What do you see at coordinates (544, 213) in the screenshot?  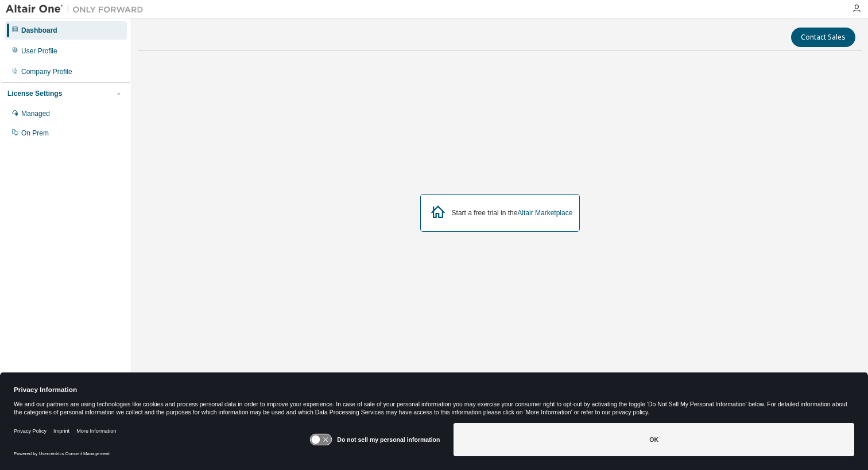 I see `a: Altair Marketplace` at bounding box center [544, 213].